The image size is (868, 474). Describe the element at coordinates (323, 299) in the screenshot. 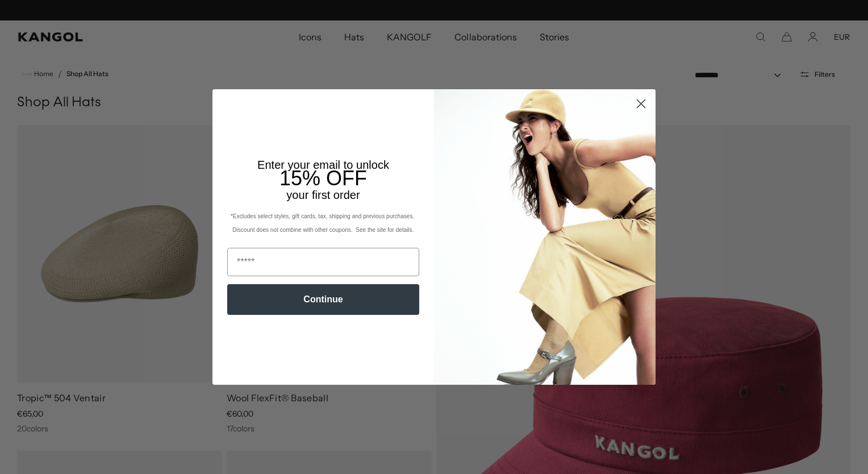

I see `button: Continue` at that location.